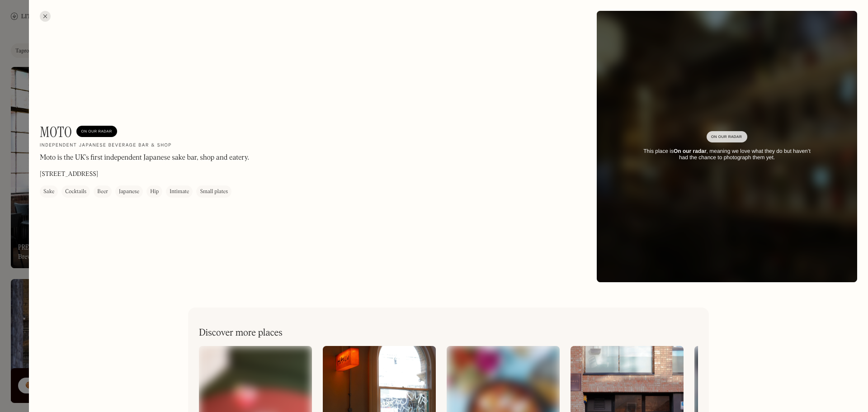  Describe the element at coordinates (55, 132) in the screenshot. I see `h1: Moto` at that location.